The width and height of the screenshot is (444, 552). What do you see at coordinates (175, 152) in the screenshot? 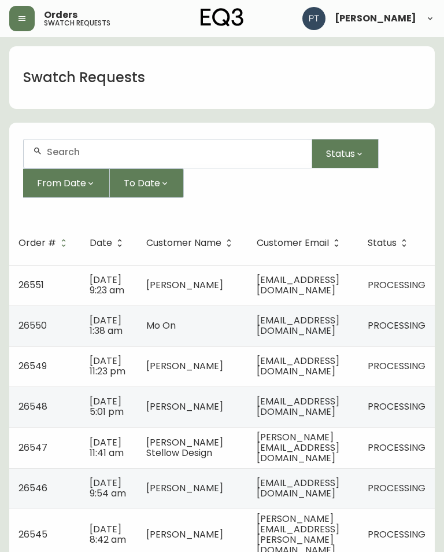
I see `input: Search` at bounding box center [175, 152].